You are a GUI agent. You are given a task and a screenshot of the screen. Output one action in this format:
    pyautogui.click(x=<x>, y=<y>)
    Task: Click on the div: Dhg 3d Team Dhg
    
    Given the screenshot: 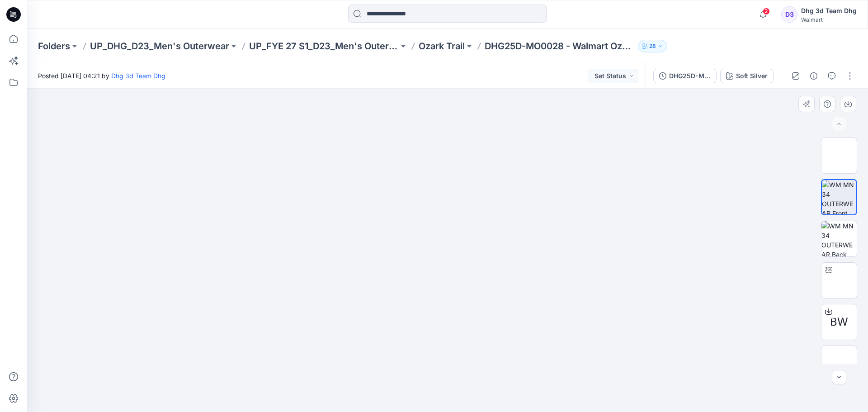 What is the action you would take?
    pyautogui.click(x=829, y=11)
    